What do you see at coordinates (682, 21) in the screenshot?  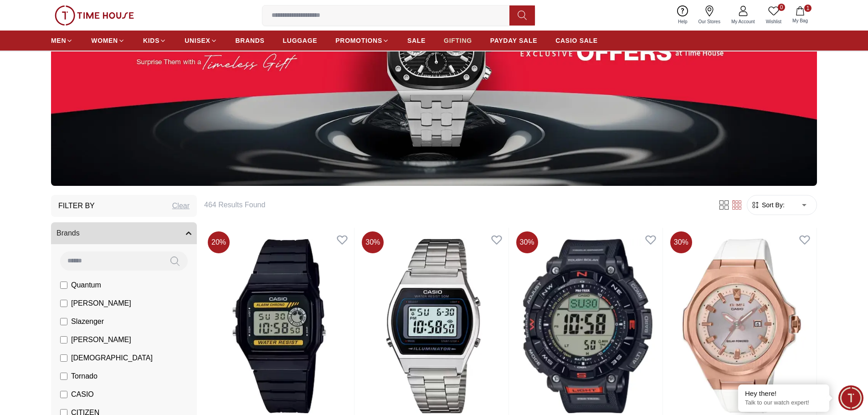 I see `span: Help` at bounding box center [682, 21].